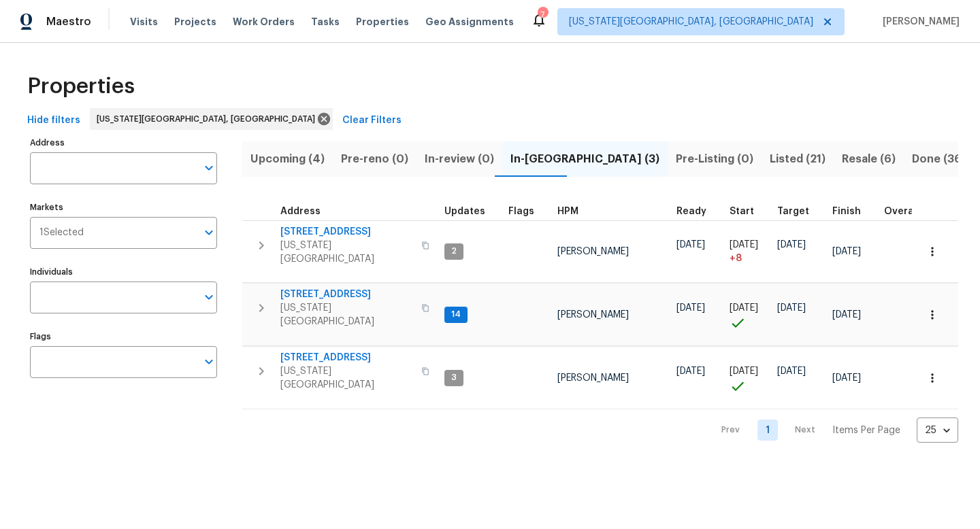  I want to click on div: Projected renovation finish date, so click(853, 212).